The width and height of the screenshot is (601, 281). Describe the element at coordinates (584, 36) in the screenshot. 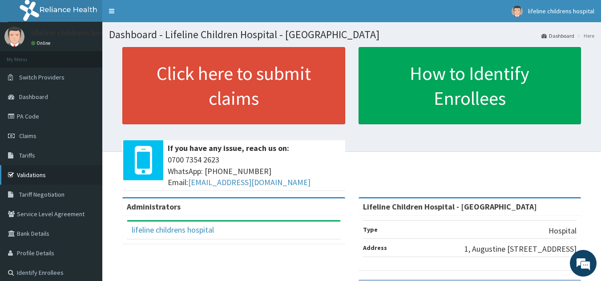

I see `li: Here` at that location.